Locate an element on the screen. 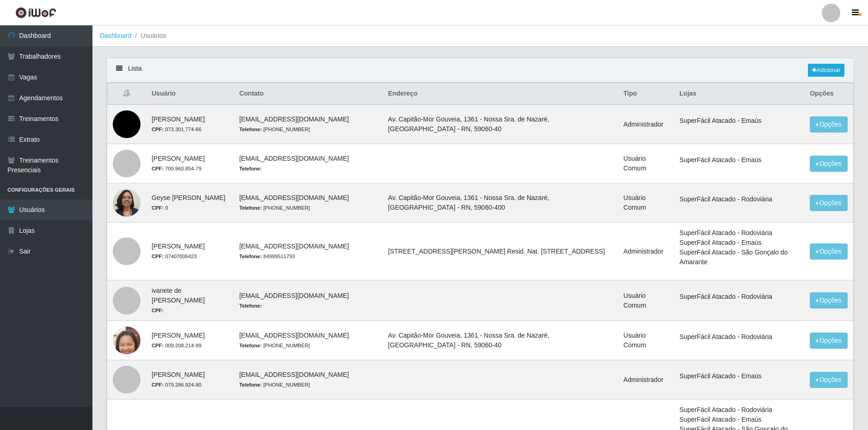  a: Adicionar is located at coordinates (827, 70).